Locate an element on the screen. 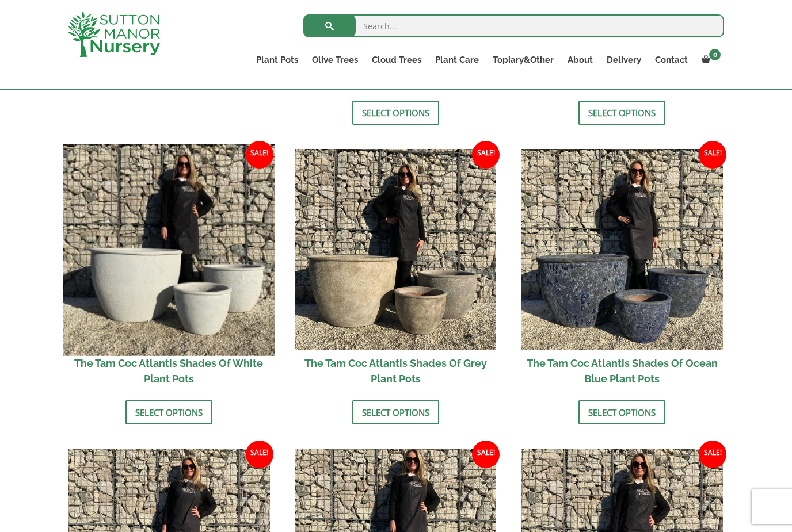  a: Sale! The Tam Coc Atlantis Shades Of White Plant Pots is located at coordinates (169, 270).